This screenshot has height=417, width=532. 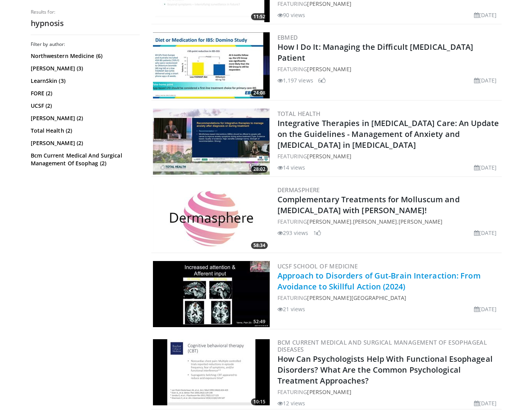 What do you see at coordinates (389, 221) in the screenshot?
I see `div: FEATURING , ,` at bounding box center [389, 221].